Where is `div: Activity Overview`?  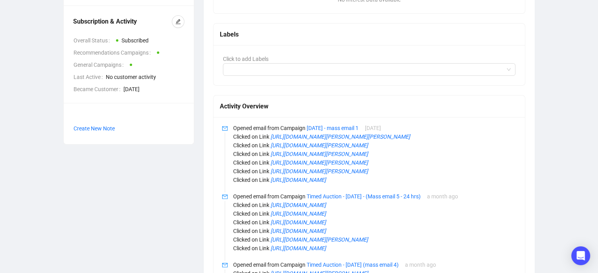 div: Activity Overview is located at coordinates (369, 106).